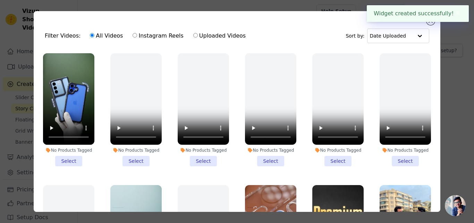 This screenshot has height=223, width=474. What do you see at coordinates (388, 36) in the screenshot?
I see `div: Sort by:` at bounding box center [388, 36].